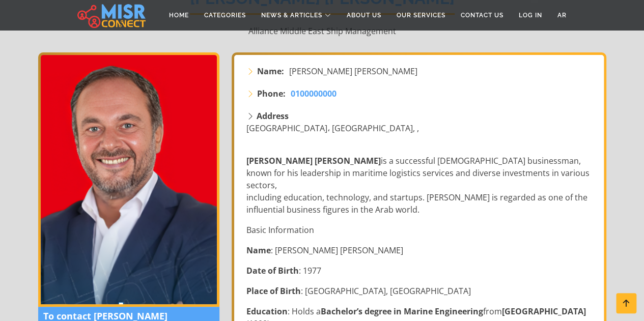 The image size is (644, 321). I want to click on a: About Us, so click(364, 15).